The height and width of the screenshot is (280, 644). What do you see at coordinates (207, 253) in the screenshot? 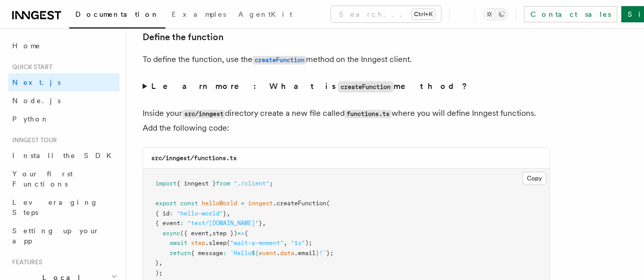
I see `span: { message` at bounding box center [207, 253].